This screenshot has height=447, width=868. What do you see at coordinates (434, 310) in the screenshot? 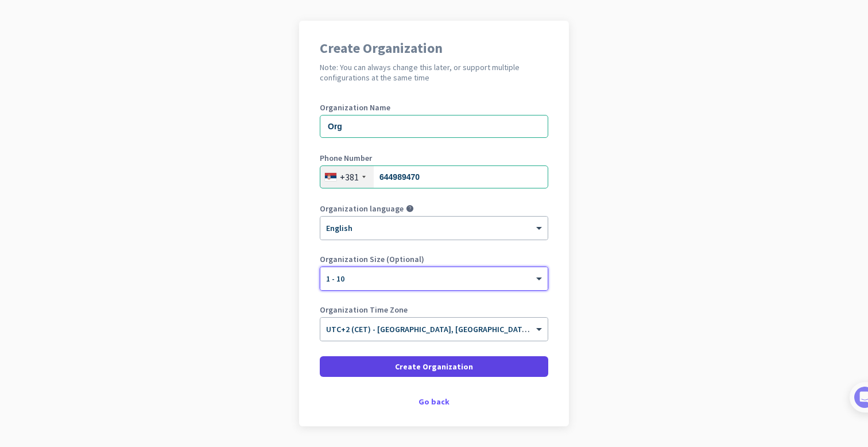
I see `label: Organization Time Zone` at bounding box center [434, 310].